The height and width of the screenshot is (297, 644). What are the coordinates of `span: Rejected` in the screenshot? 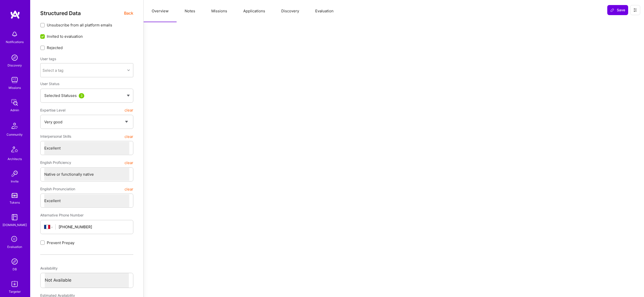 It's located at (55, 48).